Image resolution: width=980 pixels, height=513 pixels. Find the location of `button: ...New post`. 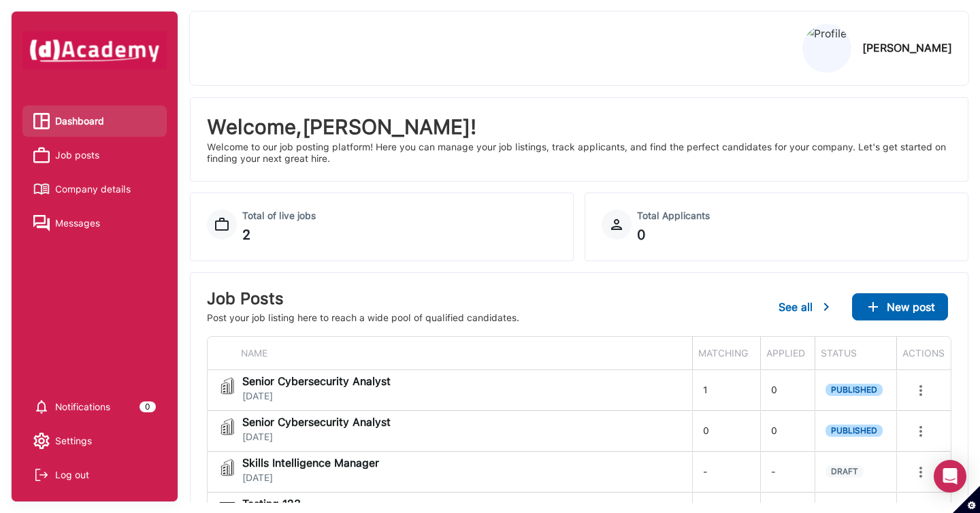

button: ...New post is located at coordinates (899, 307).